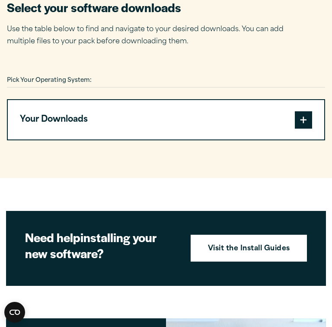 The image size is (332, 327). What do you see at coordinates (15, 312) in the screenshot?
I see `button: Open CMP widget` at bounding box center [15, 312].